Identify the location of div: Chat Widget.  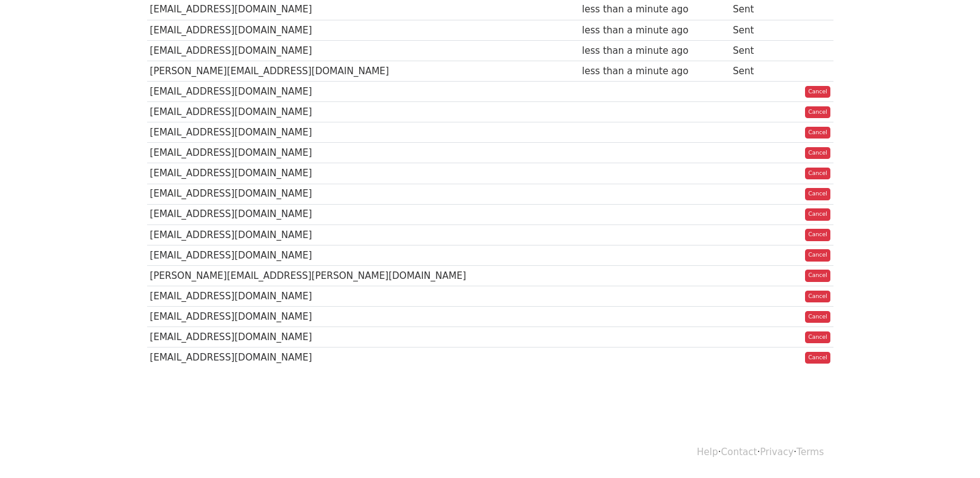
(949, 448).